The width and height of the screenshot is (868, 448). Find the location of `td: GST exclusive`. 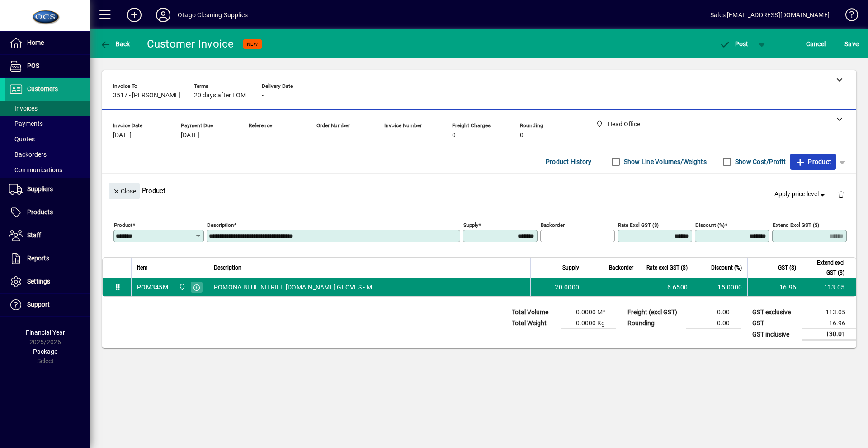

td: GST exclusive is located at coordinates (775, 312).